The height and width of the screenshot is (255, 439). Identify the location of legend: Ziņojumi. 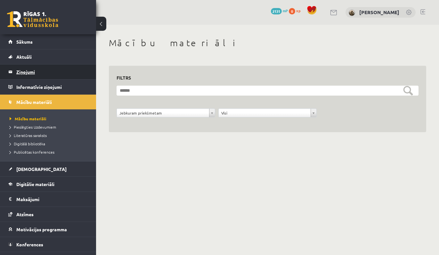
(52, 72).